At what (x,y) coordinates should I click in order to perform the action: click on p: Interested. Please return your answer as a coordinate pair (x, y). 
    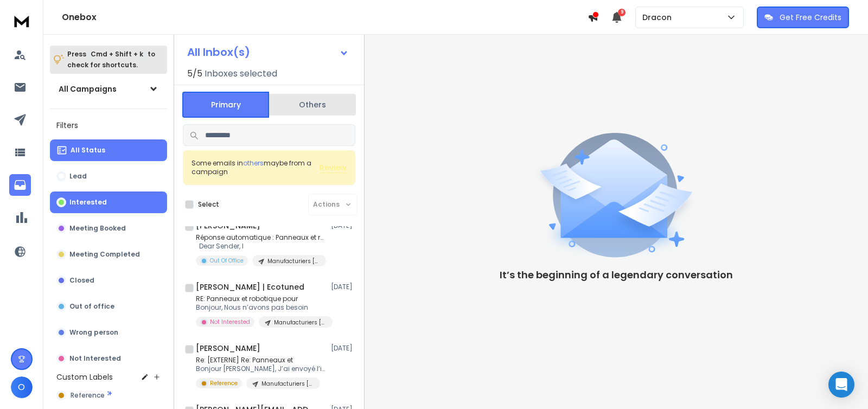
    Looking at the image, I should click on (88, 203).